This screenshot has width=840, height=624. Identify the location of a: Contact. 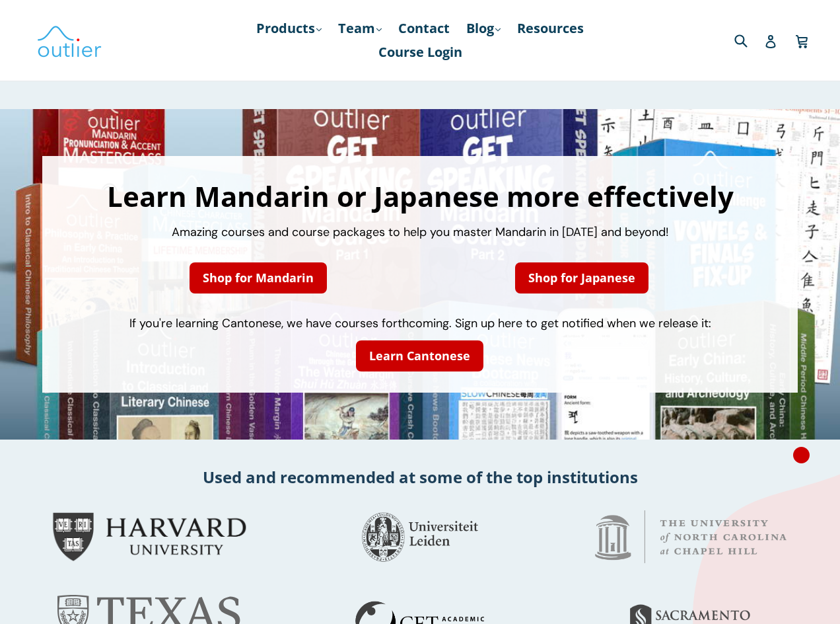
(424, 28).